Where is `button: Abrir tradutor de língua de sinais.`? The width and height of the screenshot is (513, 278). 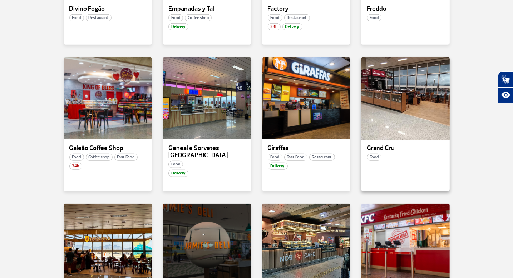 button: Abrir tradutor de língua de sinais. is located at coordinates (505, 79).